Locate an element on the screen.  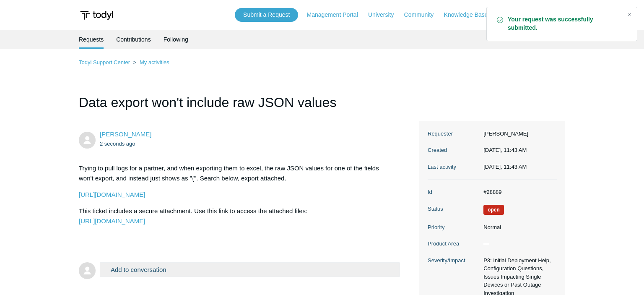
dt: Status is located at coordinates (453, 209).